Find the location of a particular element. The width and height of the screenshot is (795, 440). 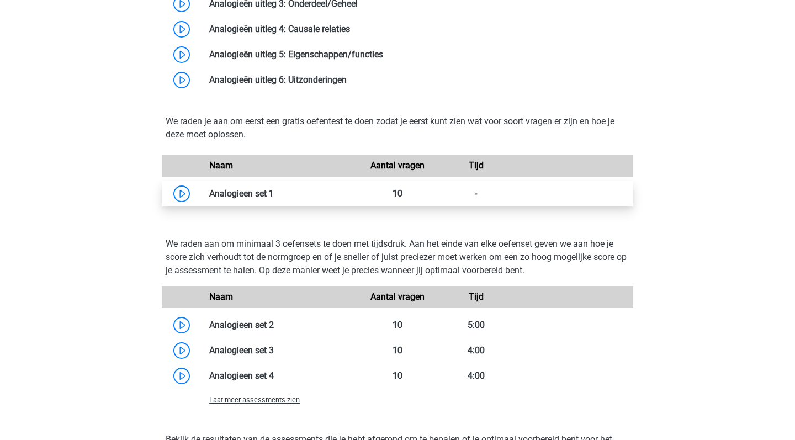

div: Analogieën uitleg 5: Eigenschappen/functies is located at coordinates (417, 55).